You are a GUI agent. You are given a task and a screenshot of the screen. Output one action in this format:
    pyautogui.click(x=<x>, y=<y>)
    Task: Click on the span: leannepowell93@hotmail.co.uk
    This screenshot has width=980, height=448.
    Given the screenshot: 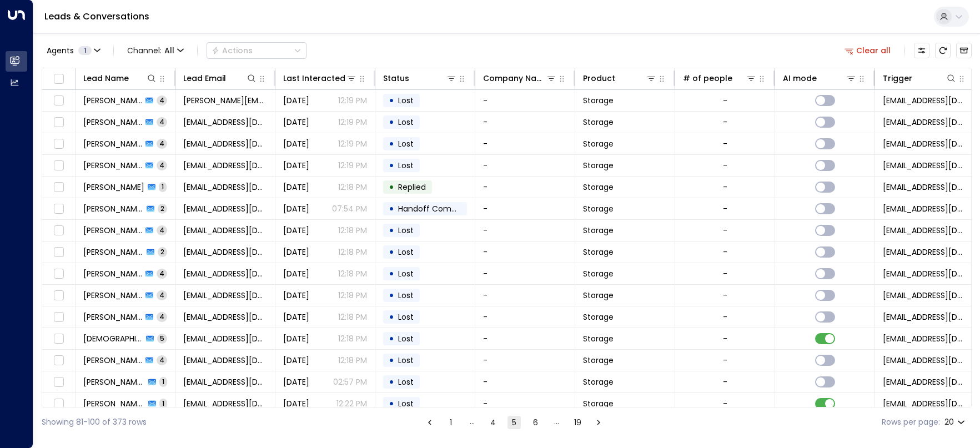 What is the action you would take?
    pyautogui.click(x=225, y=252)
    